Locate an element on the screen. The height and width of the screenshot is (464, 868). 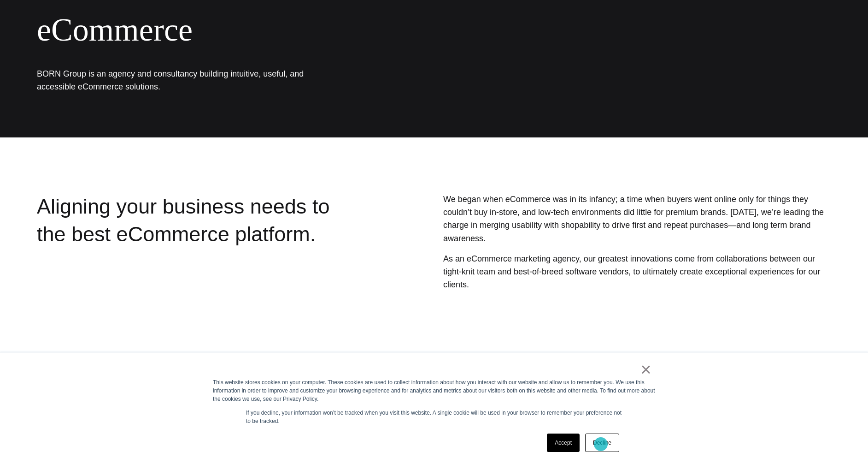
a: Accept is located at coordinates (563, 443).